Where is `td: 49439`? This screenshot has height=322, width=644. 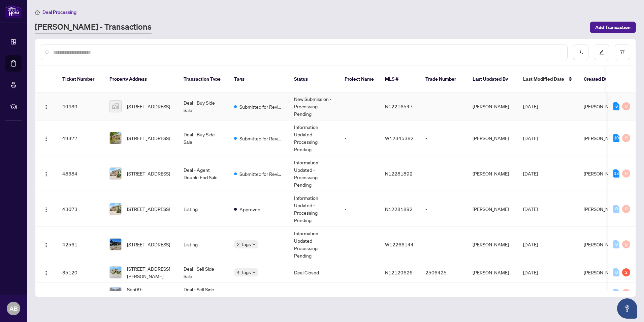
td: 49439 is located at coordinates (80, 106).